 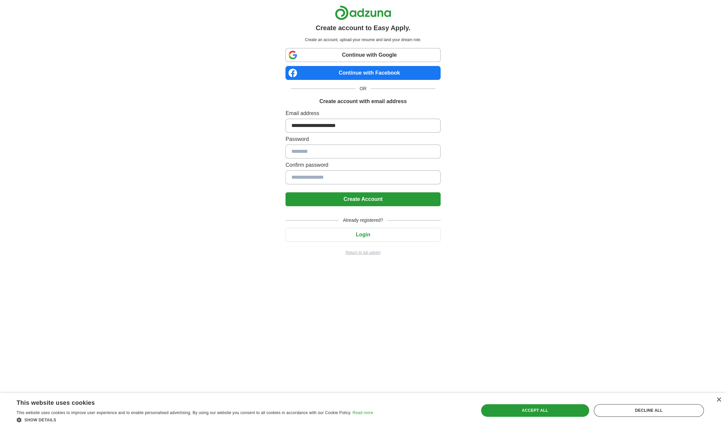 What do you see at coordinates (363, 253) in the screenshot?
I see `a: Return to job advert` at bounding box center [363, 253].